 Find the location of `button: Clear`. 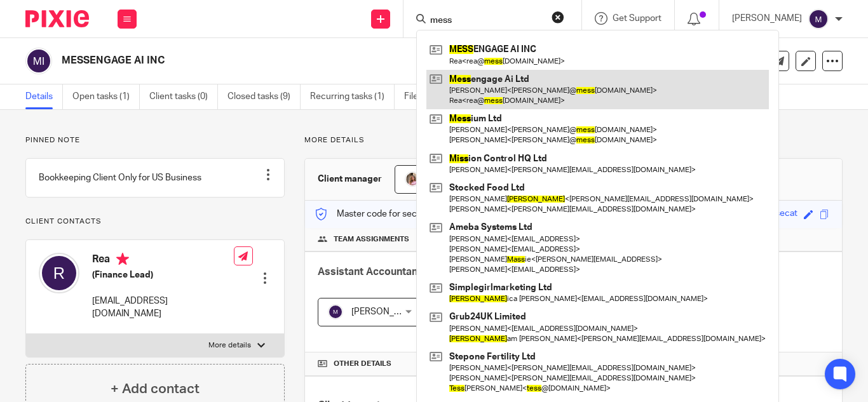

button: Clear is located at coordinates (558, 17).